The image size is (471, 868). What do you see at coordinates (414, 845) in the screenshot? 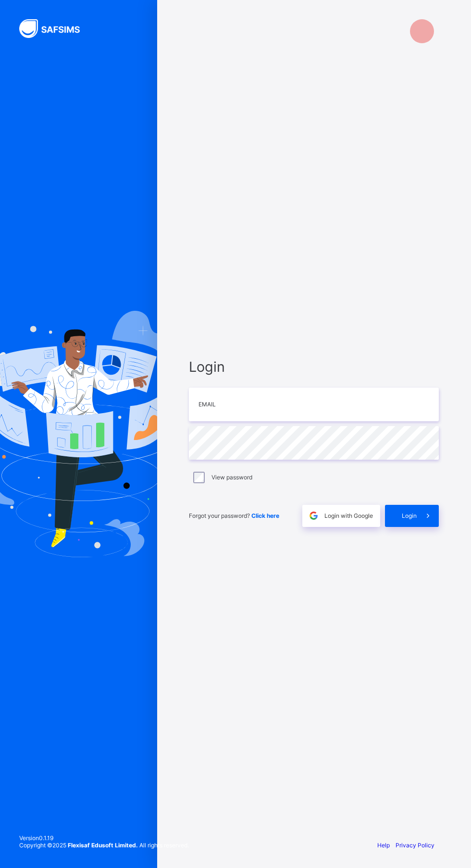
I see `a: Privacy Policy` at bounding box center [414, 845].